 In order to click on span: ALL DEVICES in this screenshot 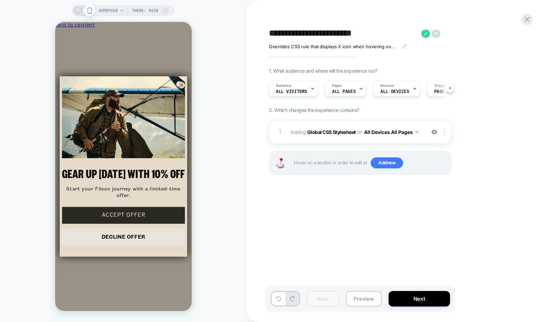, I will do `click(394, 92)`.